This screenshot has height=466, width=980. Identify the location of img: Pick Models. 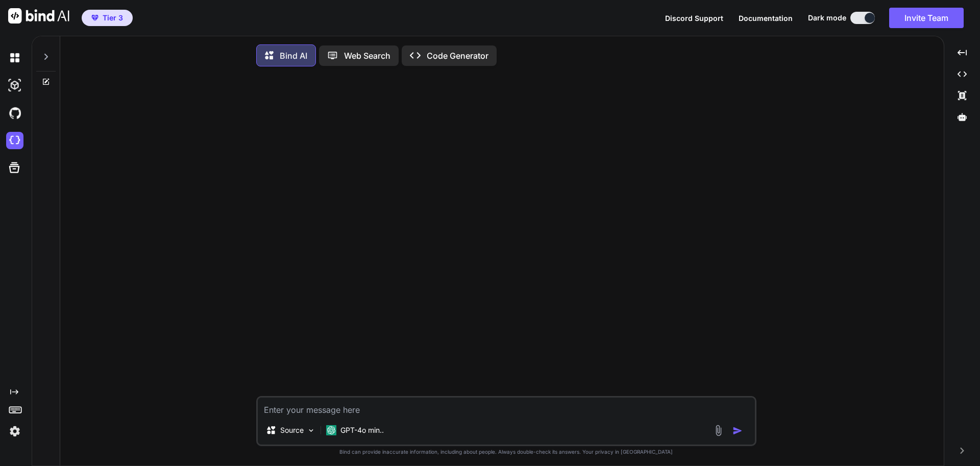
(311, 430).